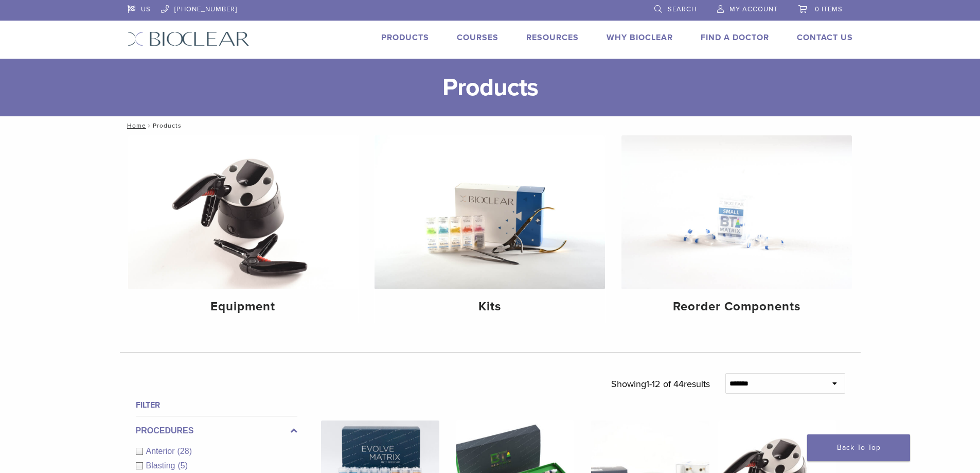 The height and width of the screenshot is (473, 980). Describe the element at coordinates (243, 229) in the screenshot. I see `a: Equipment` at that location.